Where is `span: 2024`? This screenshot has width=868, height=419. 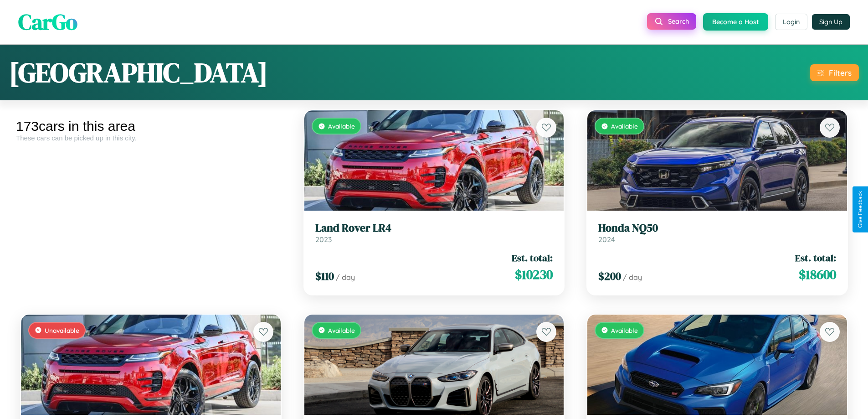 span: 2024 is located at coordinates (606, 240).